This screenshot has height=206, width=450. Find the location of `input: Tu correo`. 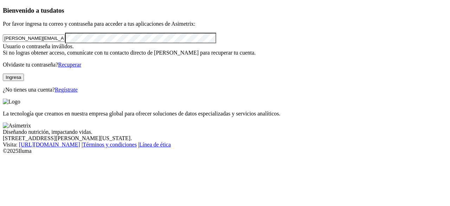

input: Tu correo is located at coordinates (34, 38).